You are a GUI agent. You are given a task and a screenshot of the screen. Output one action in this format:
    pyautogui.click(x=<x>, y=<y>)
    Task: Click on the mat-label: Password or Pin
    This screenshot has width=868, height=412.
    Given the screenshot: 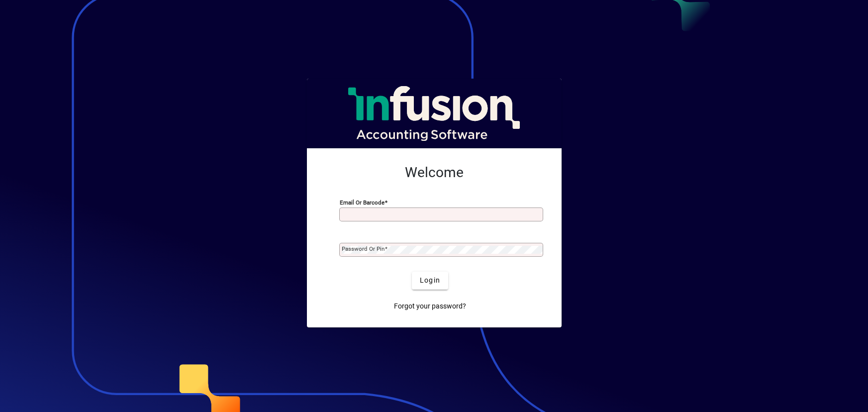 What is the action you would take?
    pyautogui.click(x=363, y=249)
    